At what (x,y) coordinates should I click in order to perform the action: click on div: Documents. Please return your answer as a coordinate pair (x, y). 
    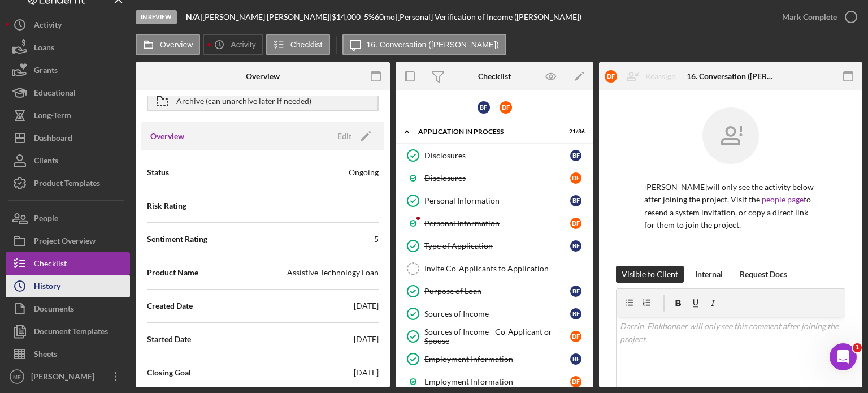
    Looking at the image, I should click on (54, 310).